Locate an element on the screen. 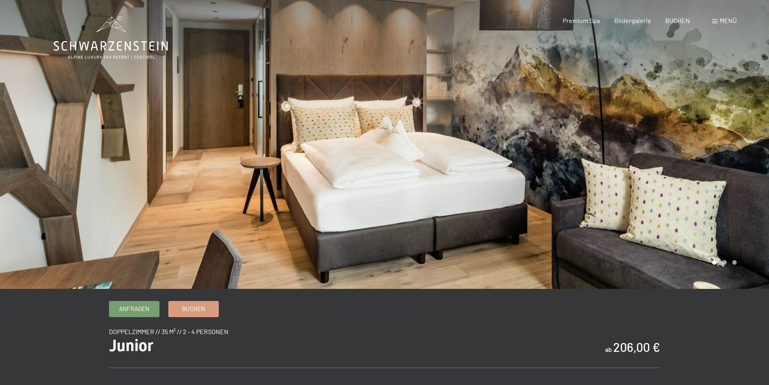 The width and height of the screenshot is (769, 385). a: BUCHEN is located at coordinates (677, 20).